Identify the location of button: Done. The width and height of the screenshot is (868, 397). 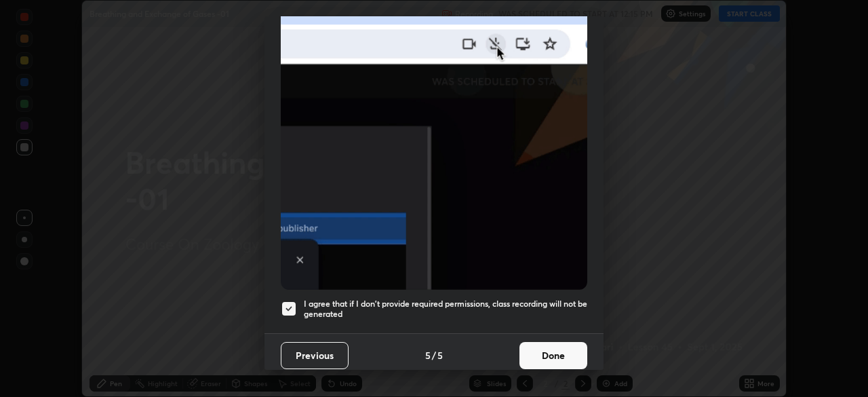
(554, 356).